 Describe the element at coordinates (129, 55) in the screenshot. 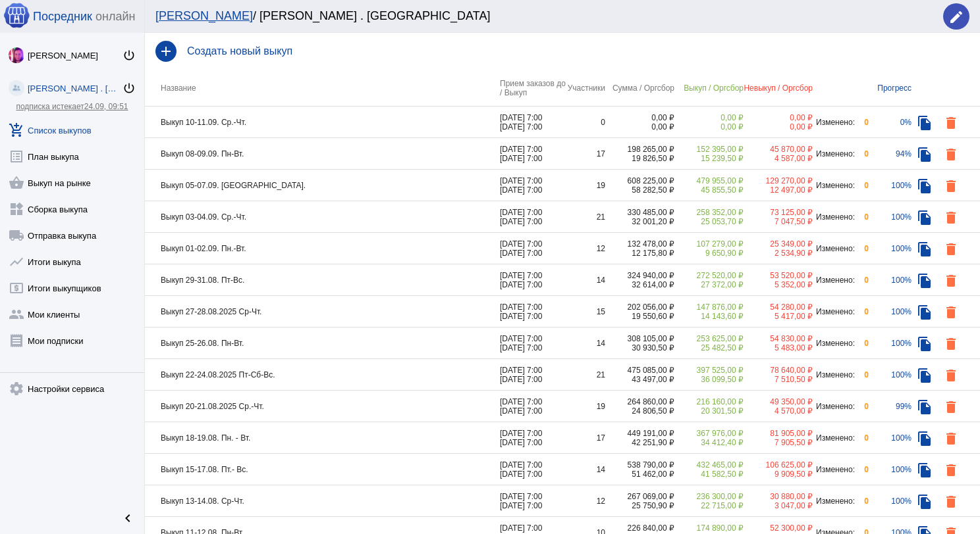

I see `mat-icon: power_settings_new` at that location.